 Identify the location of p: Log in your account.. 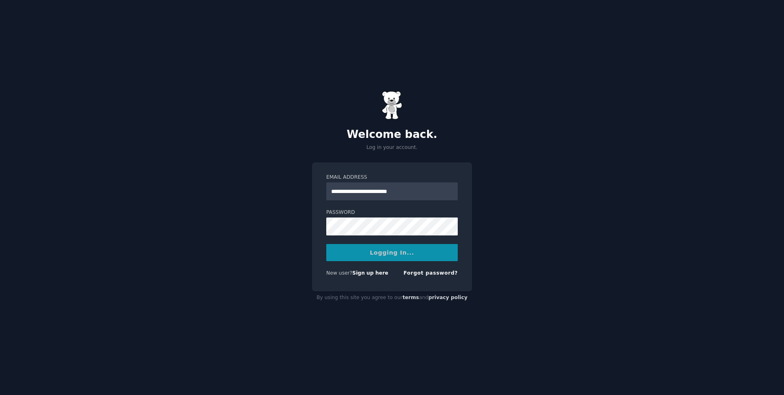
(392, 148).